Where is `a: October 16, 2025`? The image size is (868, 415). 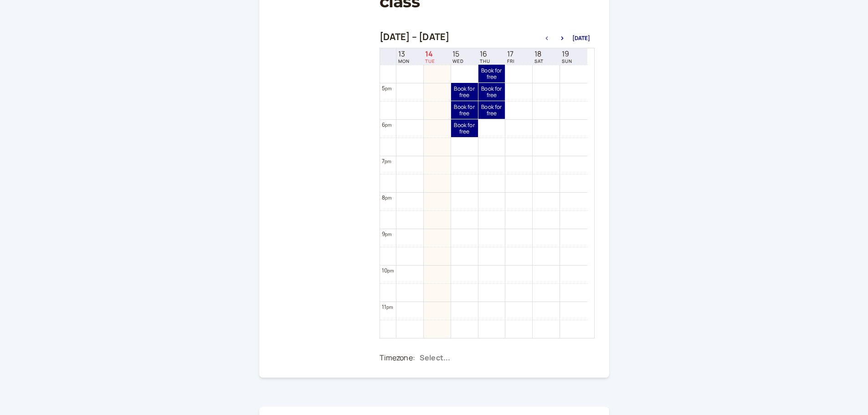 a: October 16, 2025 is located at coordinates (485, 56).